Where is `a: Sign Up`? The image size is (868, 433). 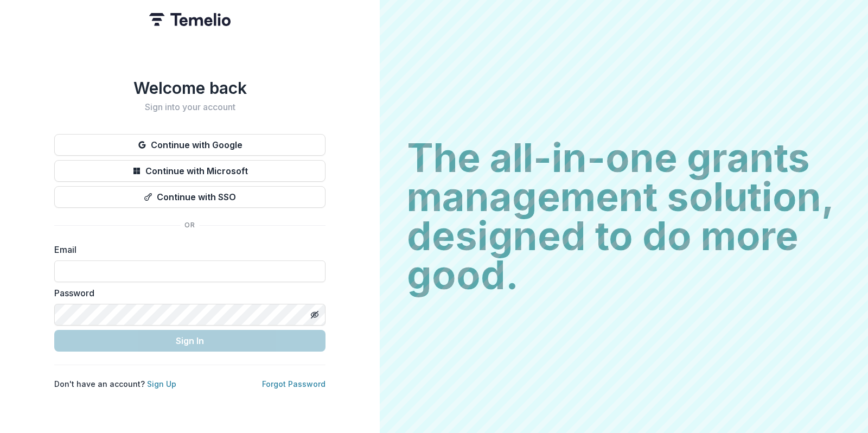 a: Sign Up is located at coordinates (162, 383).